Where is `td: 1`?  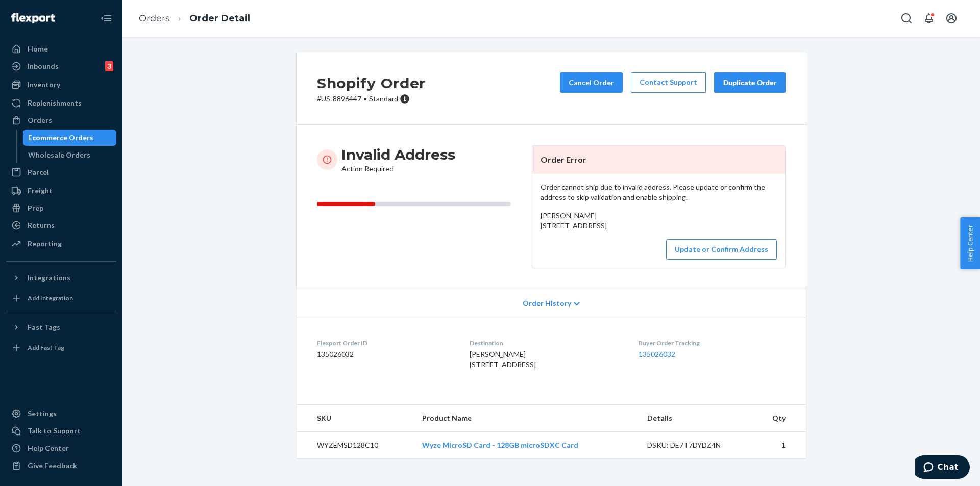
td: 1 is located at coordinates (778, 445).